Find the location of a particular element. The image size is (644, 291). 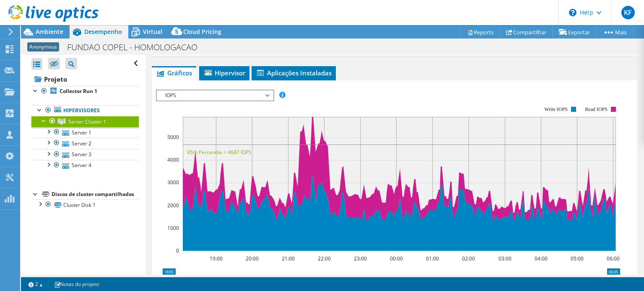

text: 2000 is located at coordinates (173, 205).